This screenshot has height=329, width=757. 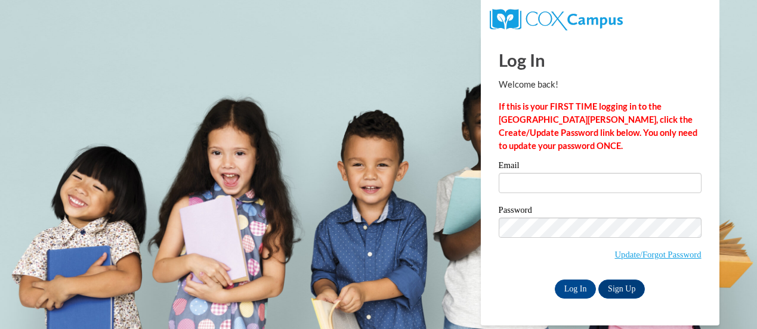 What do you see at coordinates (556, 18) in the screenshot?
I see `a: COX Campus` at bounding box center [556, 18].